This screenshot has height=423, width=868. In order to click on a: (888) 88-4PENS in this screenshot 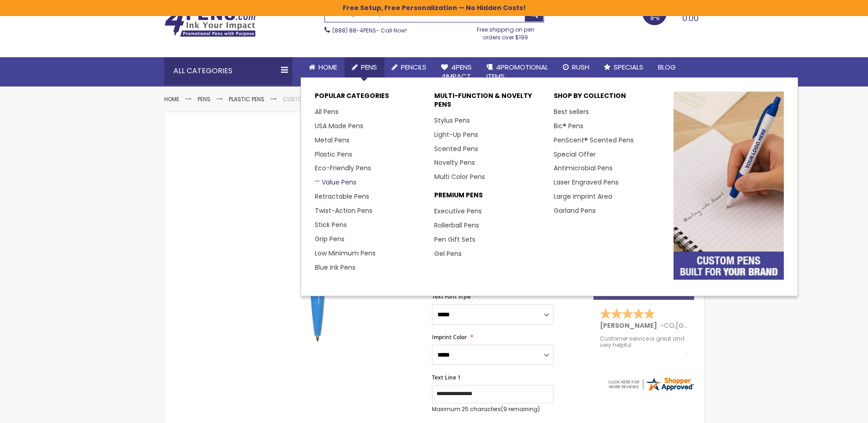, I will do `click(355, 30)`.